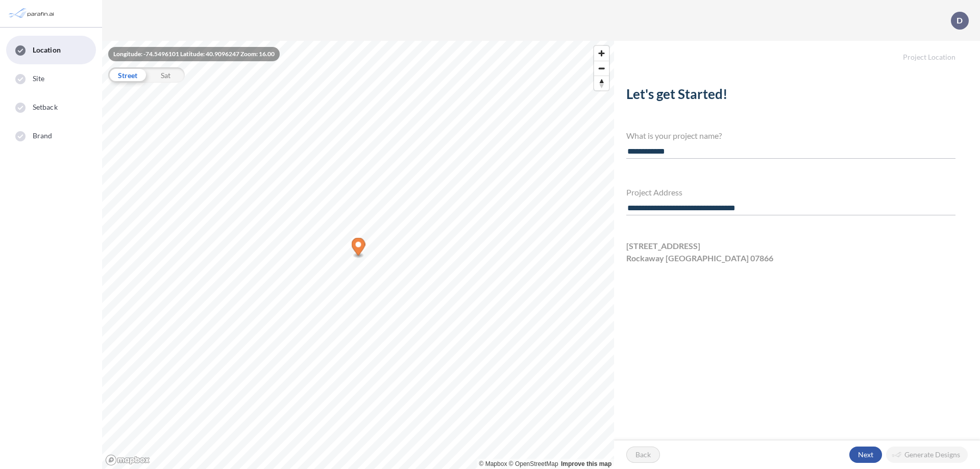 This screenshot has width=980, height=469. I want to click on button: Reset bearing to north, so click(602, 82).